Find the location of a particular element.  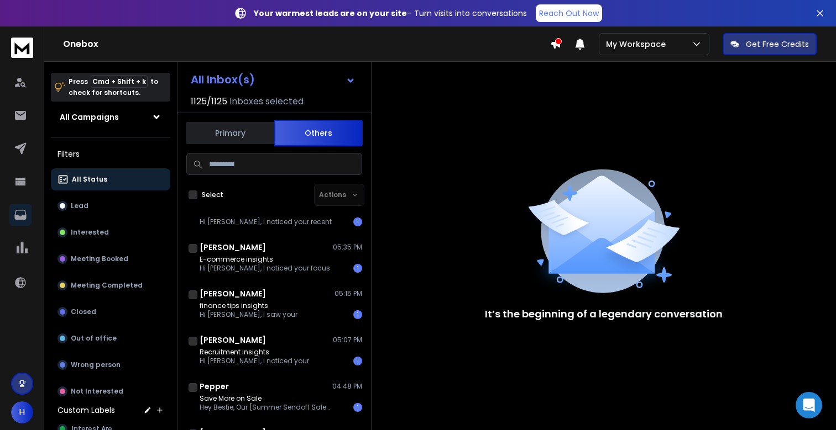

h1: All Inbox(s) is located at coordinates (223, 80).